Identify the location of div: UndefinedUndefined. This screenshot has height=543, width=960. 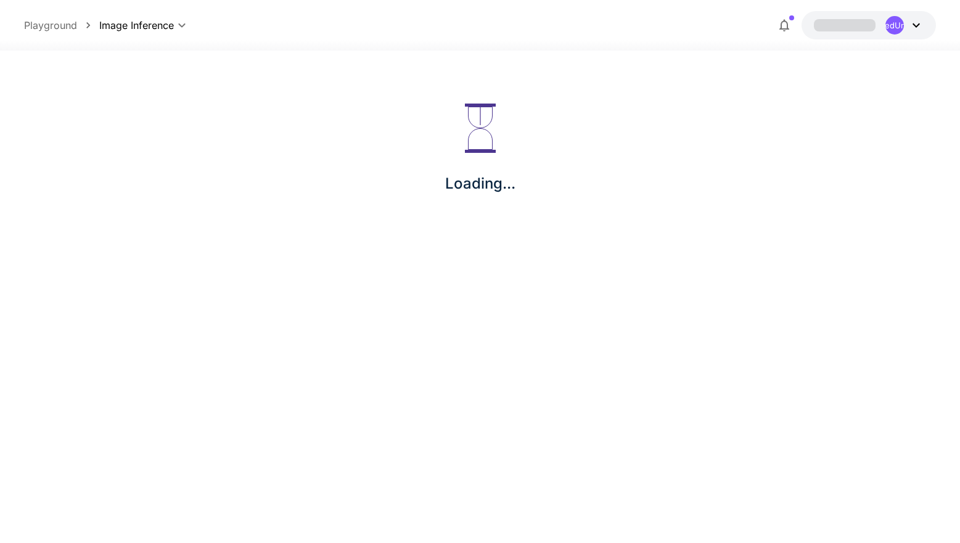
(894, 25).